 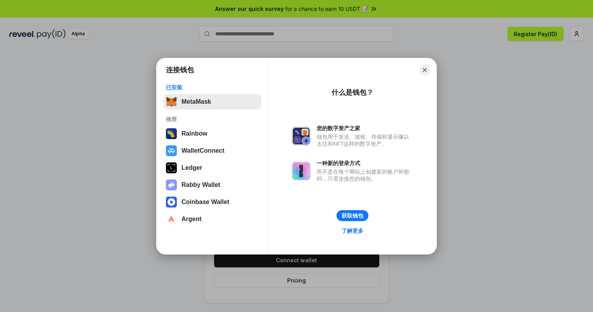 I want to click on div: 获取钱包, so click(x=352, y=216).